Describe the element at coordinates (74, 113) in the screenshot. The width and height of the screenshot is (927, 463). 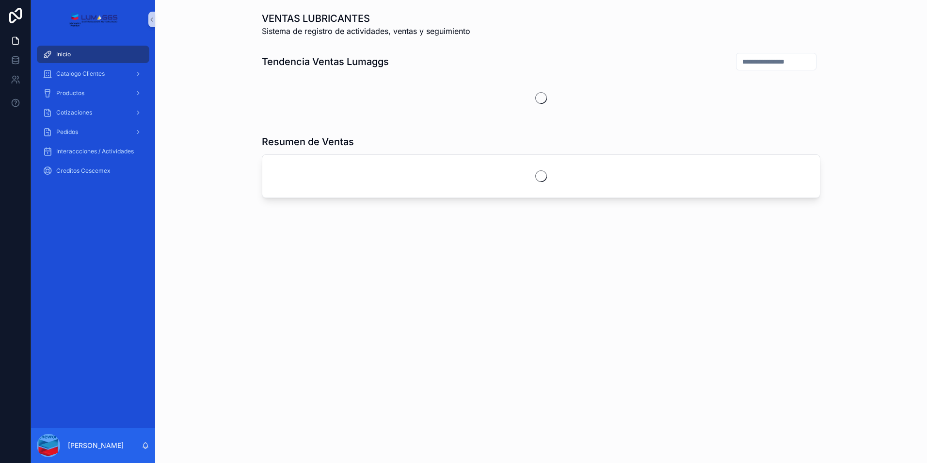
I see `span: Cotizaciones` at that location.